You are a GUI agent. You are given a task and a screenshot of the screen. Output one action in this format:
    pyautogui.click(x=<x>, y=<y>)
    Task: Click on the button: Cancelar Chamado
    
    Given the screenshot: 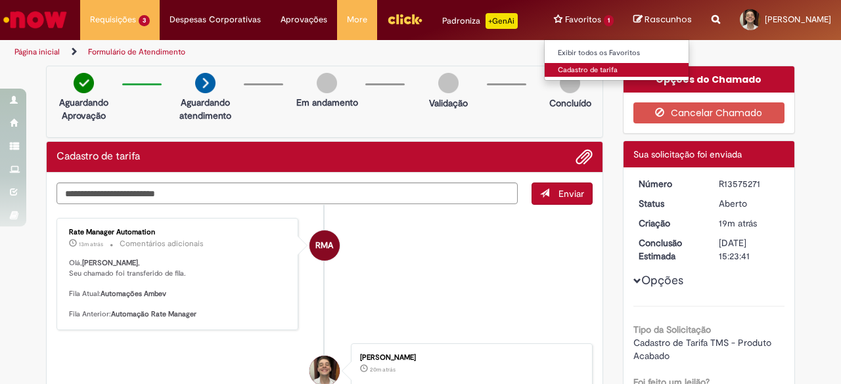 What is the action you would take?
    pyautogui.click(x=709, y=113)
    